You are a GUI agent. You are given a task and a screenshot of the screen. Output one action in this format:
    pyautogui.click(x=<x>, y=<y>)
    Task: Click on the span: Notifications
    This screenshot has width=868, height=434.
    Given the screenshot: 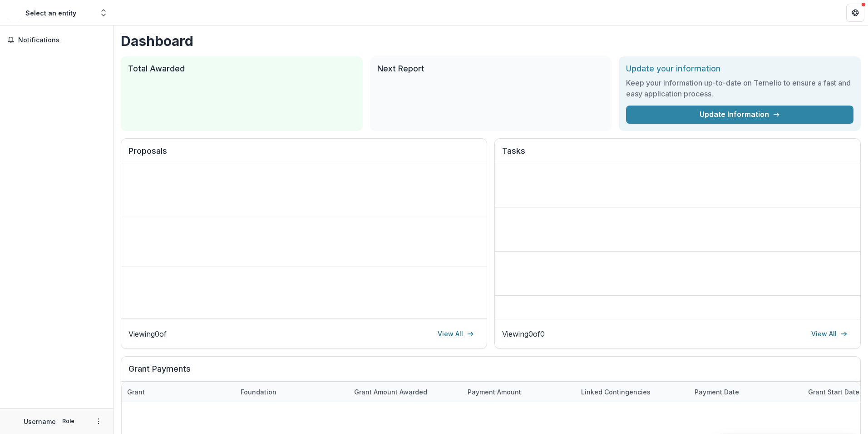 What is the action you would take?
    pyautogui.click(x=62, y=40)
    